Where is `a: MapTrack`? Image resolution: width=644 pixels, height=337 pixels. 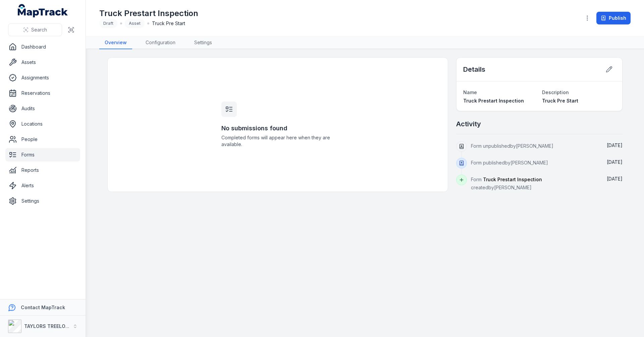 a: MapTrack is located at coordinates (43, 10).